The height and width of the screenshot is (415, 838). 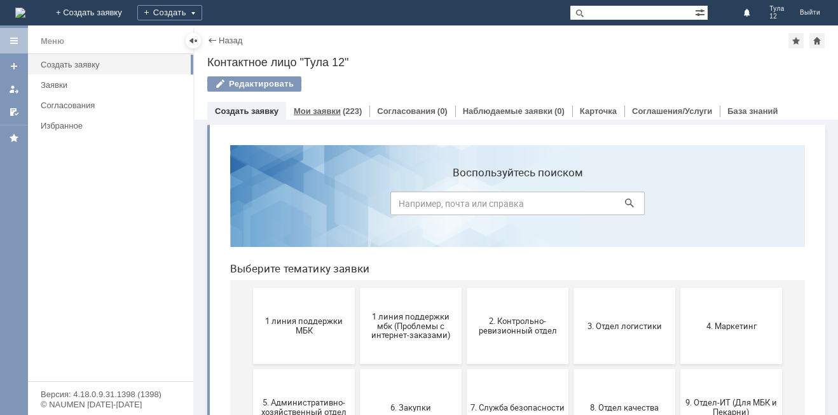 What do you see at coordinates (796, 41) in the screenshot?
I see `div: Добавить в избранное` at bounding box center [796, 41].